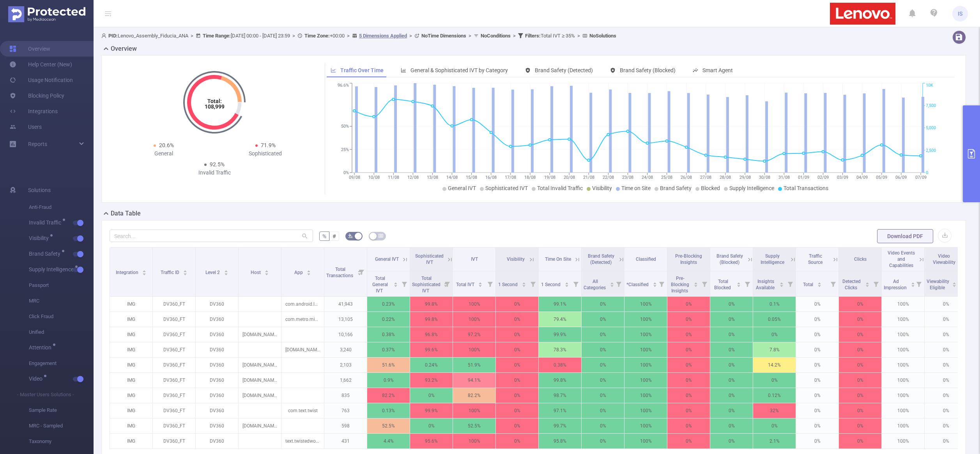  Describe the element at coordinates (346, 365) in the screenshot. I see `p: 2,103` at that location.